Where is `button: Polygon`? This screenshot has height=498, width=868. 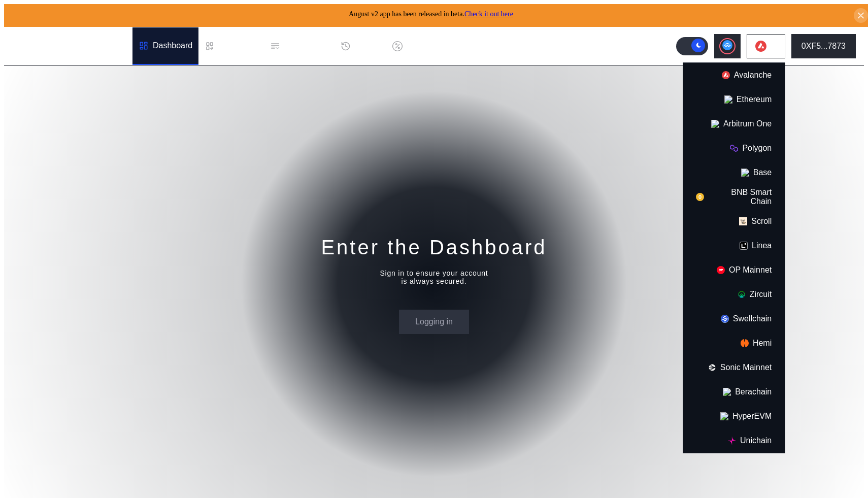
button: Polygon is located at coordinates (734, 149).